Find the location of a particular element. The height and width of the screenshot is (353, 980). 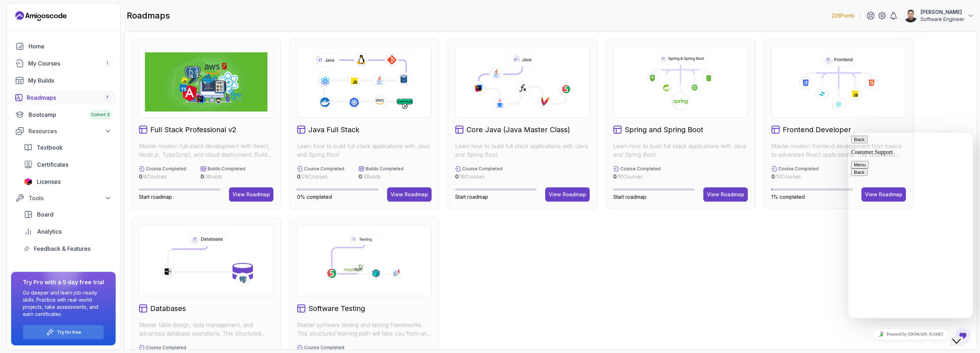

h2: roadmaps is located at coordinates (148, 16).